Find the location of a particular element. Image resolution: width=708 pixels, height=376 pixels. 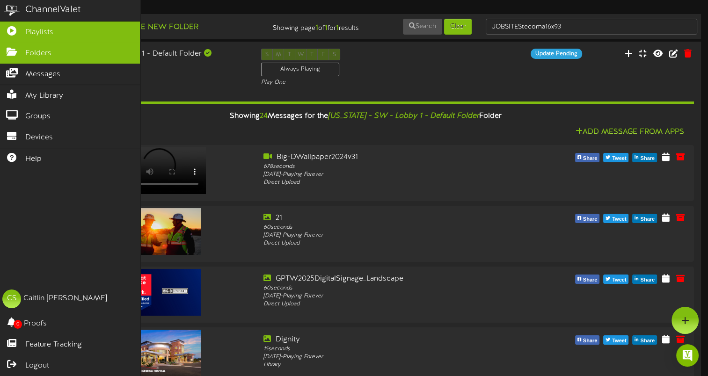

div: 21 is located at coordinates (393, 218).